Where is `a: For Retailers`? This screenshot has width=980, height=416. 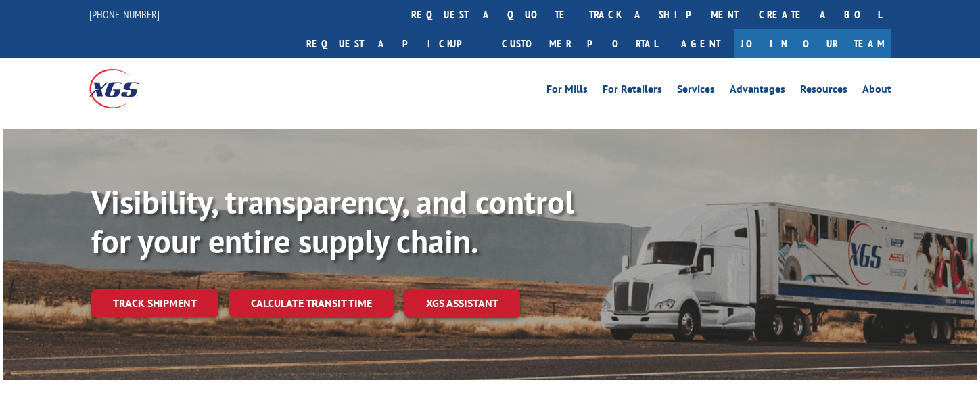 a: For Retailers is located at coordinates (632, 91).